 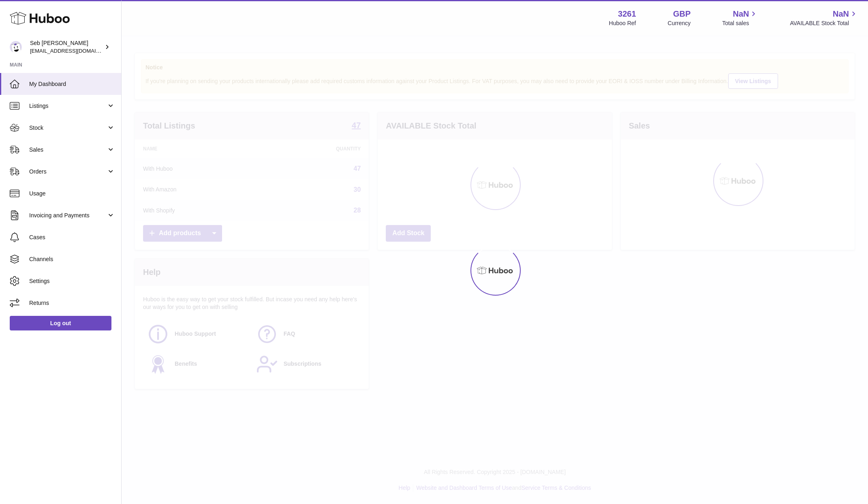 I want to click on span: Channels, so click(x=72, y=259).